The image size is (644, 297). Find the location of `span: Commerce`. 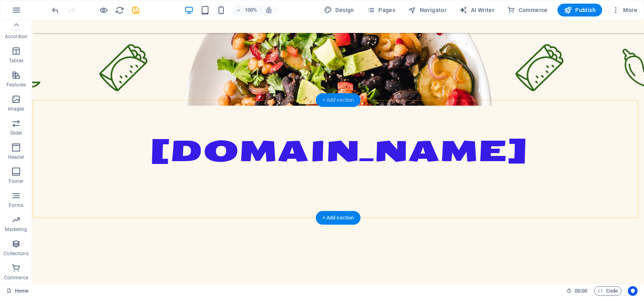

span: Commerce is located at coordinates (527, 10).